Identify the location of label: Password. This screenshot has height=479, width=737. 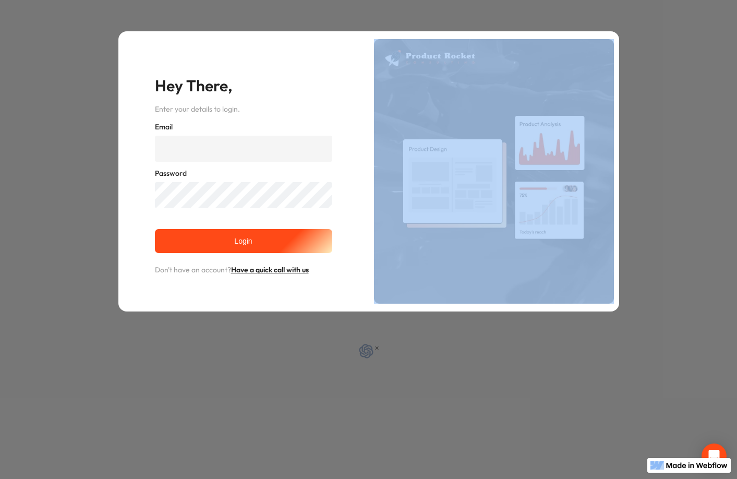
(244, 173).